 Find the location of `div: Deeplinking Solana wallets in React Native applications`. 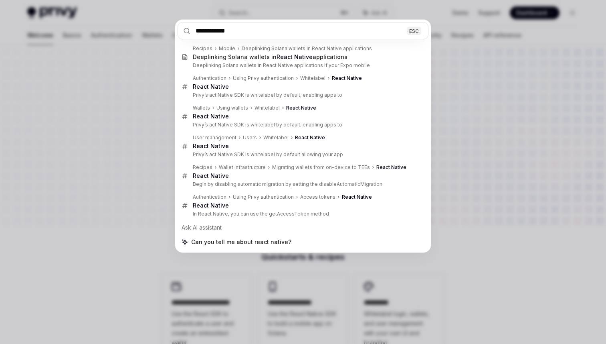

div: Deeplinking Solana wallets in React Native applications is located at coordinates (307, 49).